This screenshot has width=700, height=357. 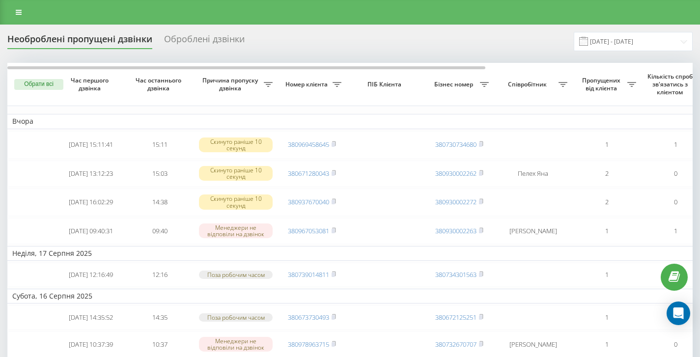 What do you see at coordinates (91, 84) in the screenshot?
I see `span: Час першого дзвінка` at bounding box center [91, 84].